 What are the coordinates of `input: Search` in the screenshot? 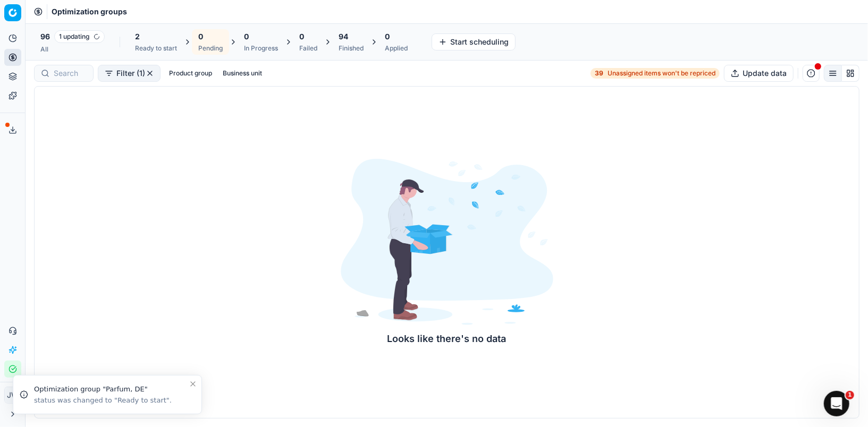 It's located at (70, 74).